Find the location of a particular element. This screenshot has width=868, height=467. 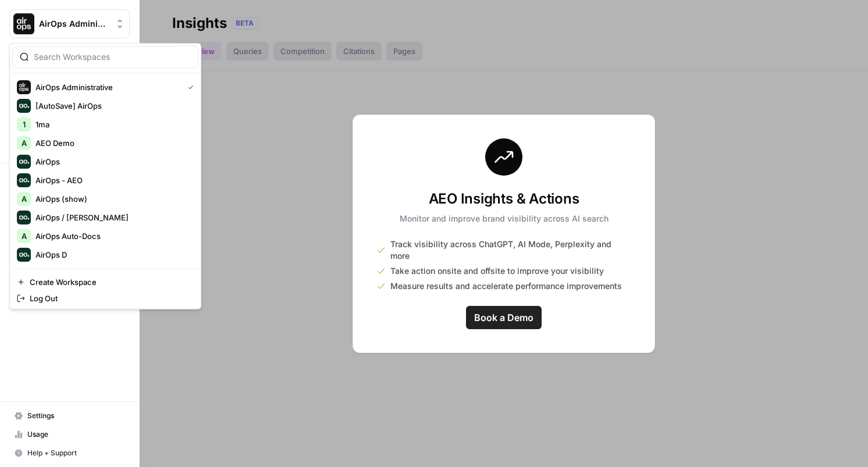

span: AirOps Auto-Docs is located at coordinates (113, 236).